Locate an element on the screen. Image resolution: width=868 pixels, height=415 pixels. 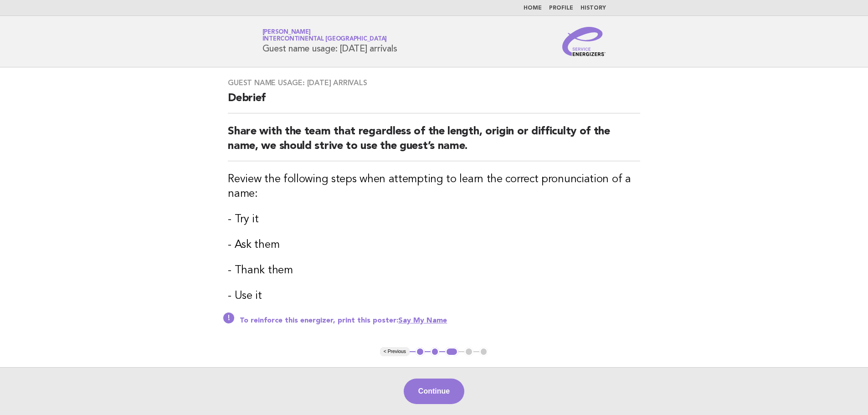
h2: Share with the team that regardless of the length, origin or difficulty of the name, we should st... is located at coordinates (433, 142).